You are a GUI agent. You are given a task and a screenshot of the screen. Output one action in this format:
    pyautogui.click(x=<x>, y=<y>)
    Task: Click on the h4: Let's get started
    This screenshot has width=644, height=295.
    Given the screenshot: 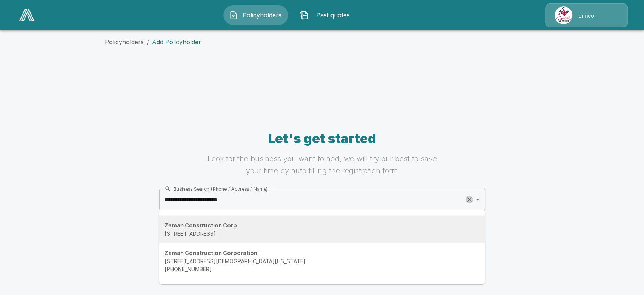 What is the action you would take?
    pyautogui.click(x=322, y=139)
    